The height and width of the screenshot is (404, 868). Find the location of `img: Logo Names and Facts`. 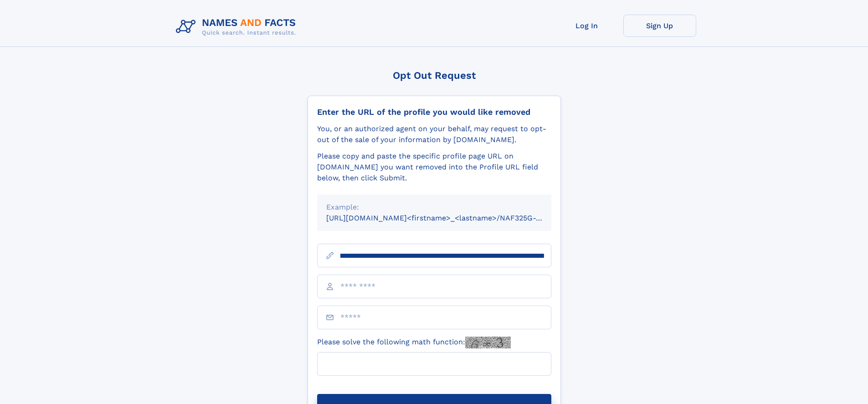

img: Logo Names and Facts is located at coordinates (238, 27).